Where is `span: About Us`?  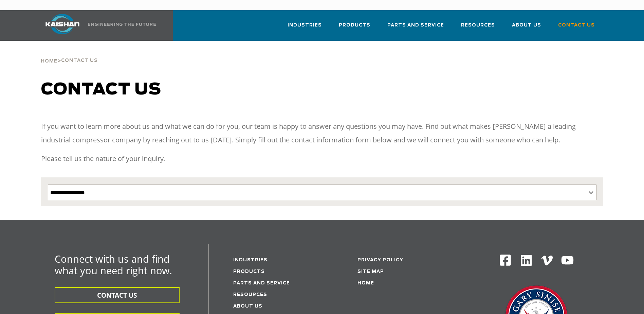
span: About Us is located at coordinates (527, 25).